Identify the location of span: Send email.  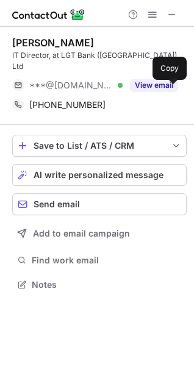
(57, 204).